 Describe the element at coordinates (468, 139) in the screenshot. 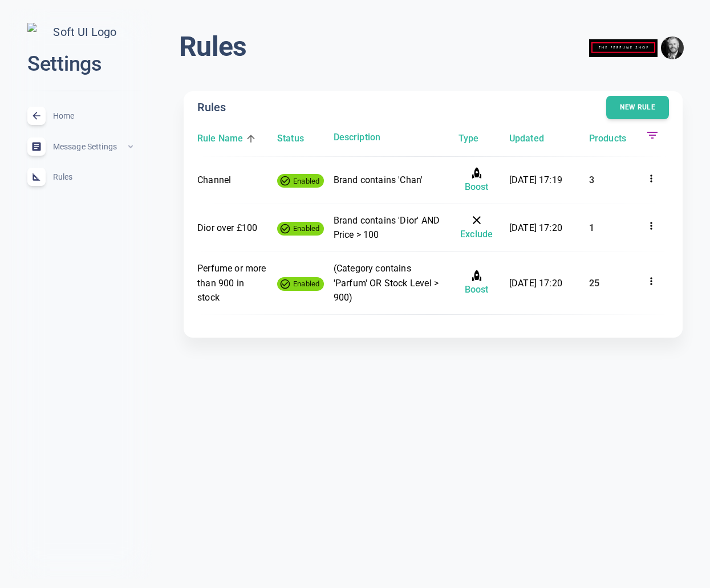

I see `h6: Type` at that location.